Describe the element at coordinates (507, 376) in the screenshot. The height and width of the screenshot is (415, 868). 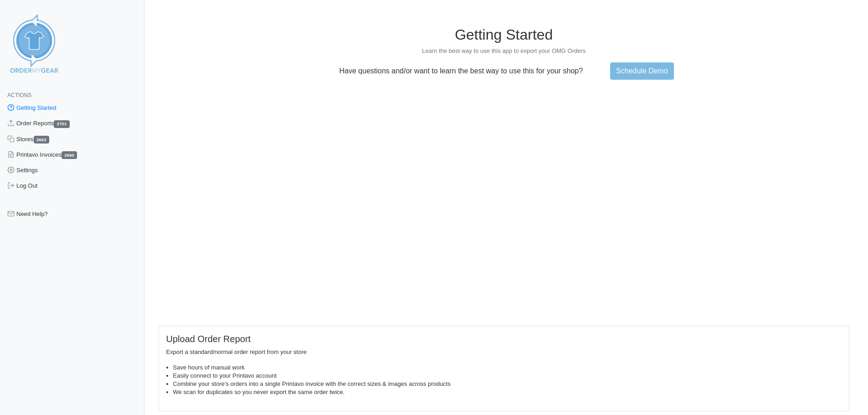
I see `li: Easily connect to your Printavo account` at that location.